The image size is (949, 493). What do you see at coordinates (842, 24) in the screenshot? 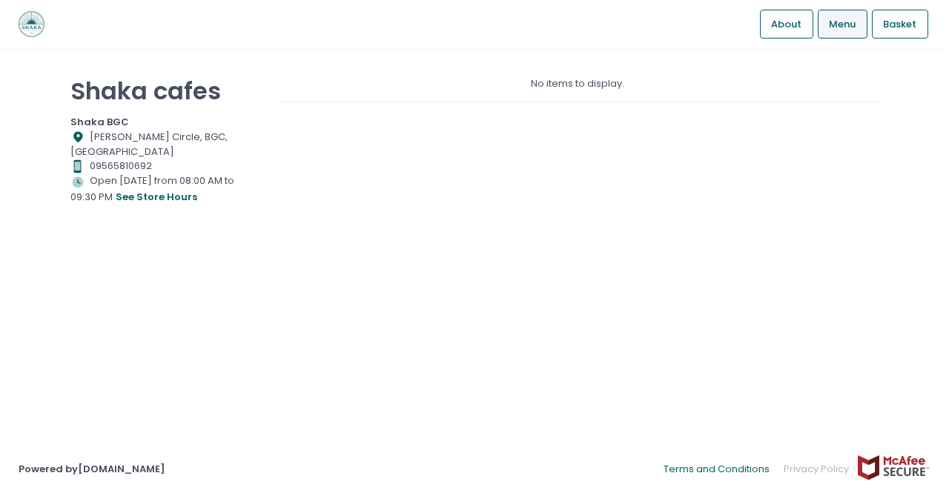
I see `span: Menu` at bounding box center [842, 24].